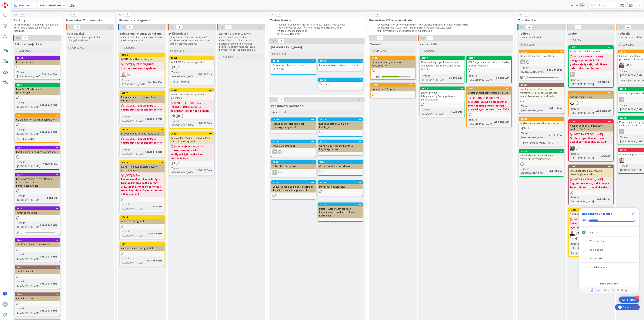 The height and width of the screenshot is (320, 644). I want to click on a: 4152PalveluarkkitehtuuriJK, so click(294, 148).